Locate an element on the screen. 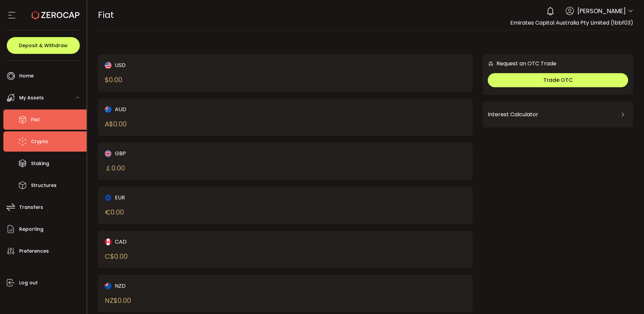  span: Log out is located at coordinates (28, 283).